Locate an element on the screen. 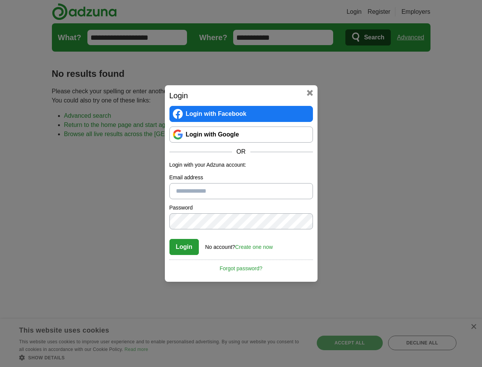 The image size is (482, 367). a: Create one now is located at coordinates (254, 247).